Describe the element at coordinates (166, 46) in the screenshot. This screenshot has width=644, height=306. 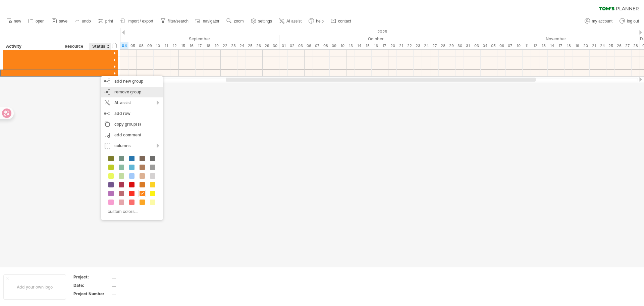
I see `div: Thursday, 11 September 2025` at that location.